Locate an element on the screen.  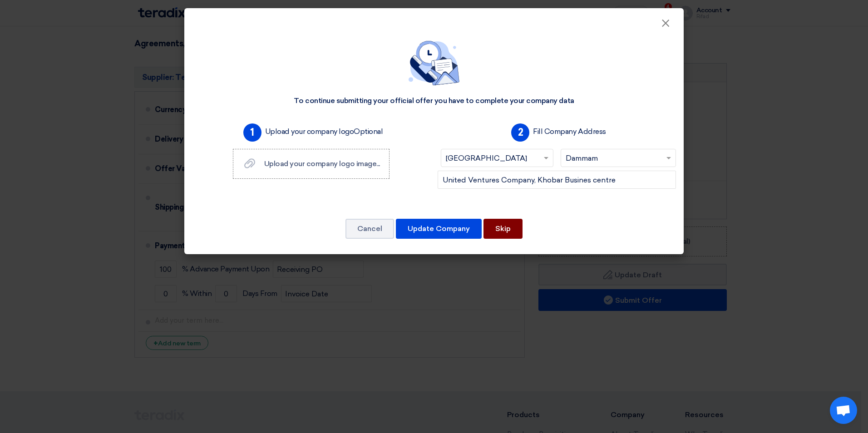
img: empty_state_contact.svg is located at coordinates (434, 63).